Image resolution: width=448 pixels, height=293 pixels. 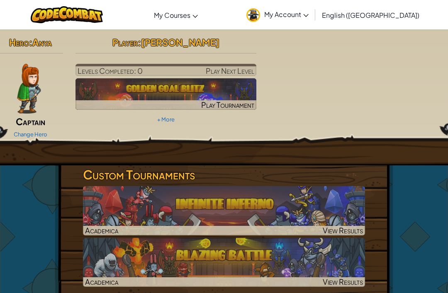 What do you see at coordinates (230, 70) in the screenshot?
I see `span: Play Next Level` at bounding box center [230, 70].